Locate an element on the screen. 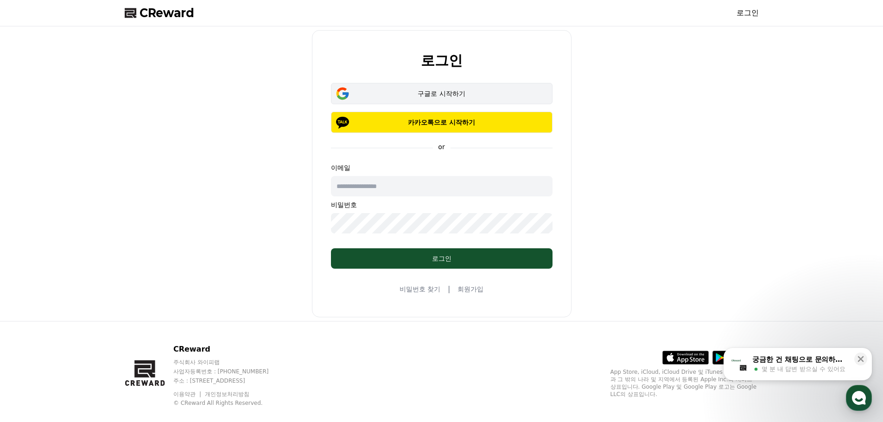 This screenshot has height=422, width=883. span: CReward is located at coordinates (167, 13).